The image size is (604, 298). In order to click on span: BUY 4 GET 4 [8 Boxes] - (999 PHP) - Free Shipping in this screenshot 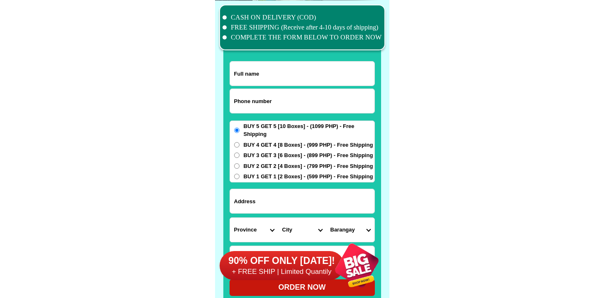, I will do `click(308, 145)`.